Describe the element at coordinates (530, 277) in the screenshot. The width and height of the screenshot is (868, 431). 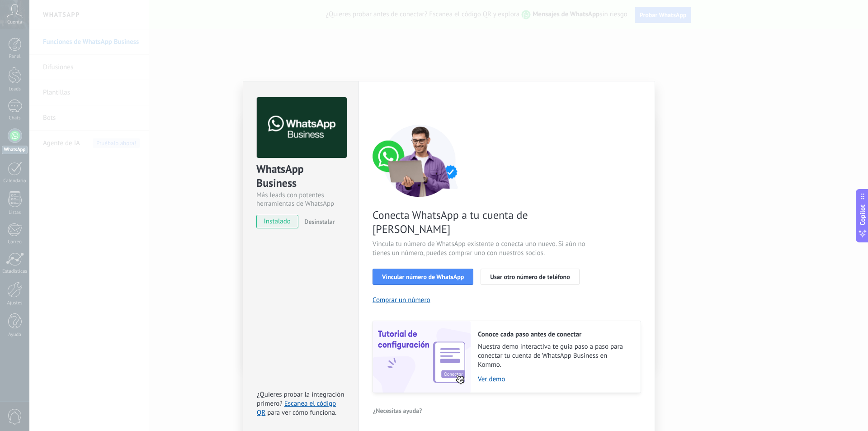
I see `button: Usar otro número de teléfono` at that location.